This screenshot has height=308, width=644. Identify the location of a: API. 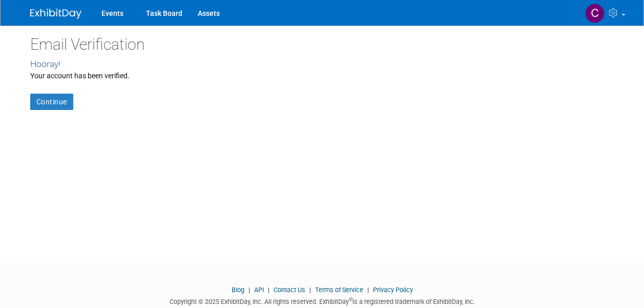
(259, 290).